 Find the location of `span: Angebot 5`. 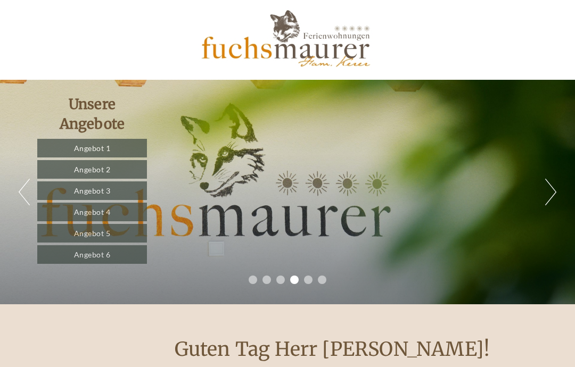

span: Angebot 5 is located at coordinates (92, 233).